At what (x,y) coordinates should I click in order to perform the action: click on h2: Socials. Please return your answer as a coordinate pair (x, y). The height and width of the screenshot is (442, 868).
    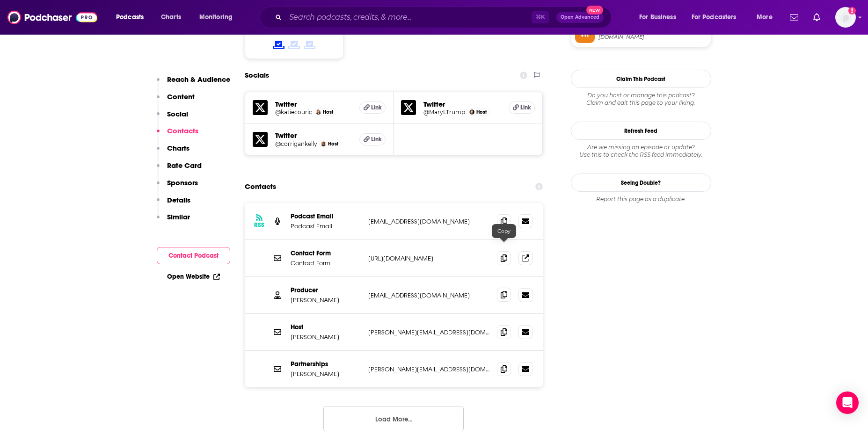
    Looking at the image, I should click on (257, 75).